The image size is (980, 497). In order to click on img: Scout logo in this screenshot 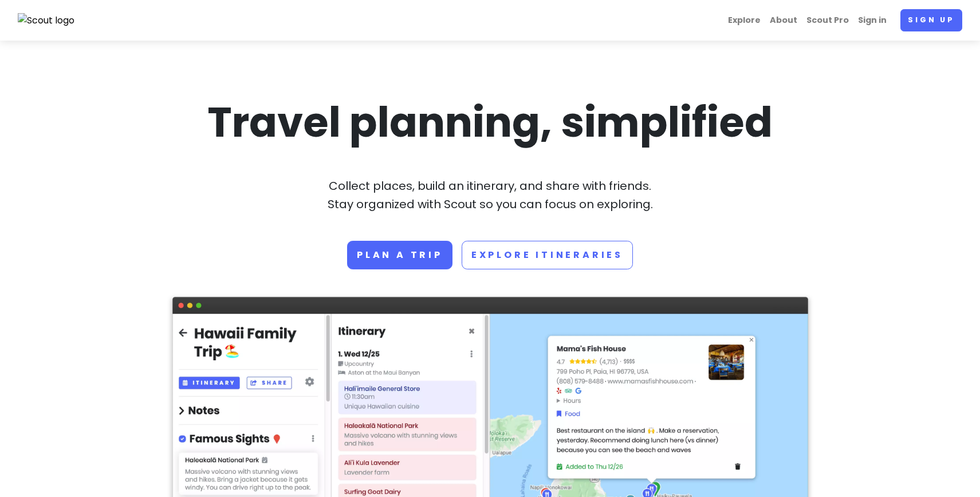, I will do `click(47, 20)`.